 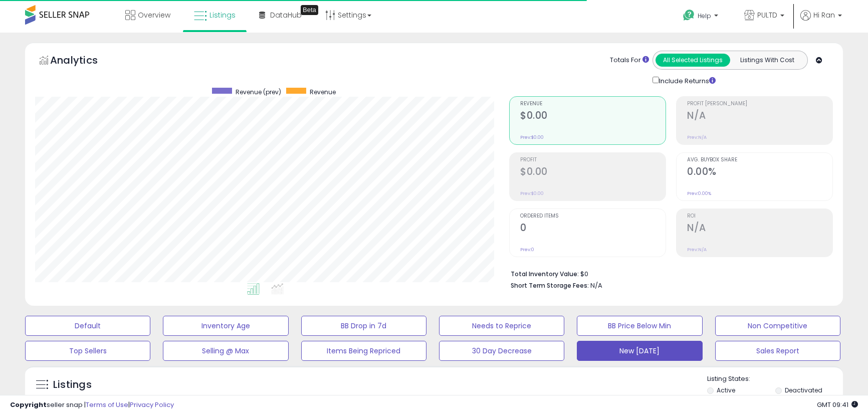 What do you see at coordinates (226, 325) in the screenshot?
I see `button: Inventory Age` at bounding box center [226, 325].